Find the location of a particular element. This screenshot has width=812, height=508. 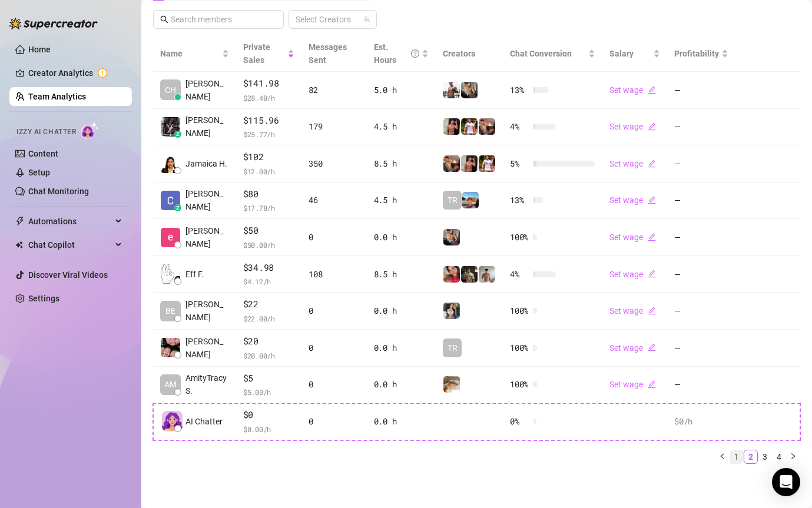

span: Eff F. is located at coordinates (194, 274).